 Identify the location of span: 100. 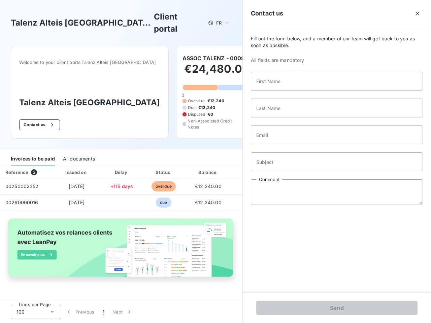
(21, 312).